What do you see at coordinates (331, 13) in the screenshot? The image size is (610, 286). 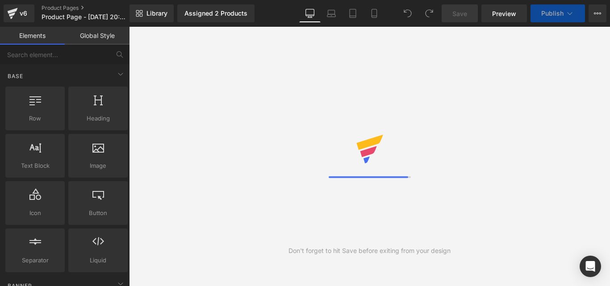 I see `a: Laptop` at bounding box center [331, 13].